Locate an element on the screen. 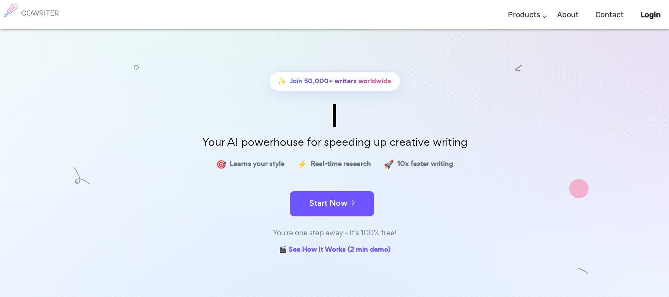 This screenshot has height=297, width=669. p: Your AI powerhouse for speeding up creative writing is located at coordinates (334, 142).